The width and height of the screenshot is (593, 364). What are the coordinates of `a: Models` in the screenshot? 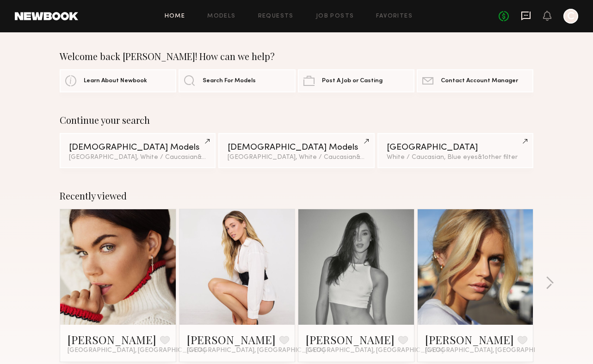 It's located at (221, 16).